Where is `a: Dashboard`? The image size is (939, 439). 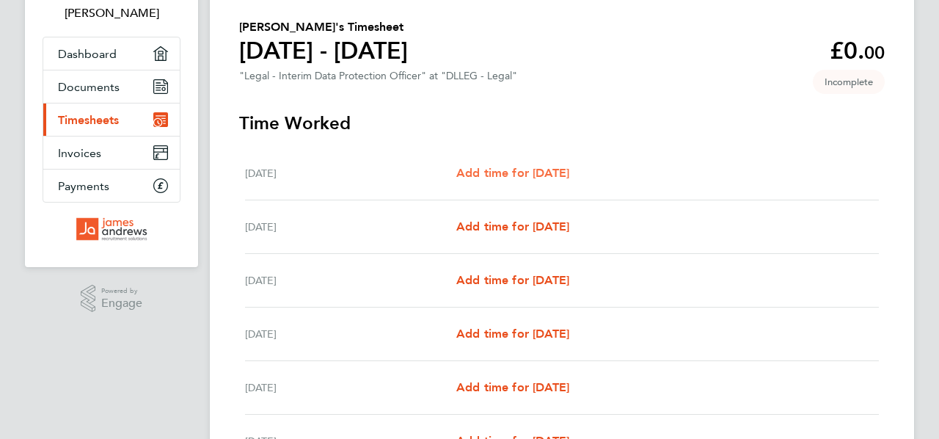
a: Dashboard is located at coordinates (111, 54).